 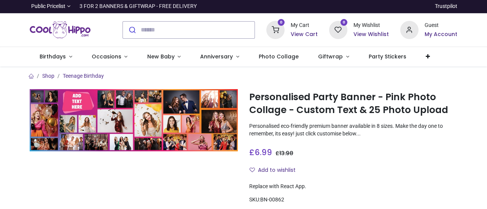 I want to click on a: Logo of Cool Hippo, so click(x=60, y=30).